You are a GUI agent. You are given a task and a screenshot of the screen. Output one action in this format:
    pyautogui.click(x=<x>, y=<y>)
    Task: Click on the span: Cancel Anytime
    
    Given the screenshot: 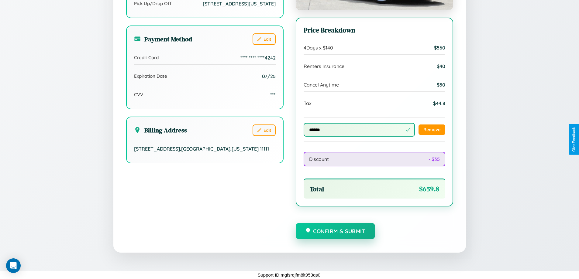 What is the action you would take?
    pyautogui.click(x=321, y=85)
    